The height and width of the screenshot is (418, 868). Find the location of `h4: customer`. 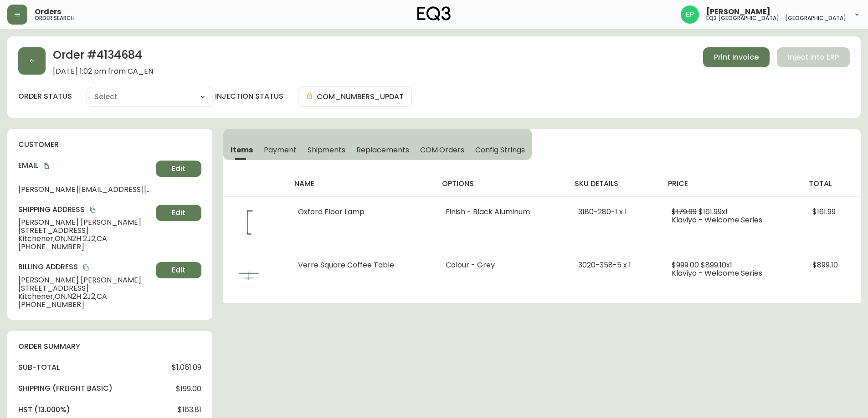

h4: customer is located at coordinates (110, 144).